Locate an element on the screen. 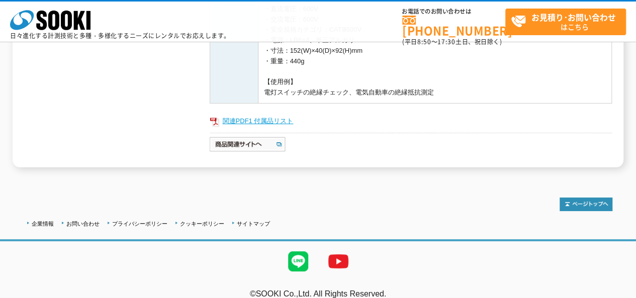  a: クッキーポリシー is located at coordinates (202, 224).